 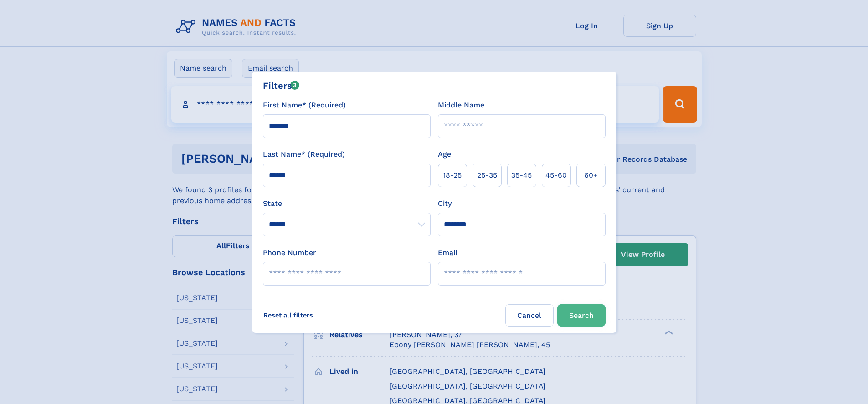 I want to click on span: 25‑35, so click(x=487, y=175).